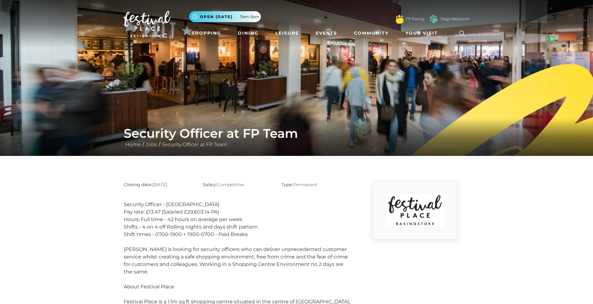 The image size is (593, 304). I want to click on a: Home, so click(133, 144).